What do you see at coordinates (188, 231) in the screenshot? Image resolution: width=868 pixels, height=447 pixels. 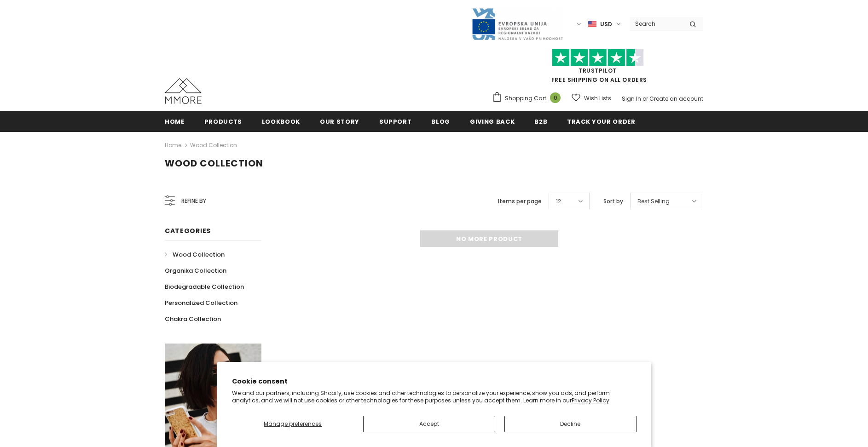 I see `span: Categories` at bounding box center [188, 231].